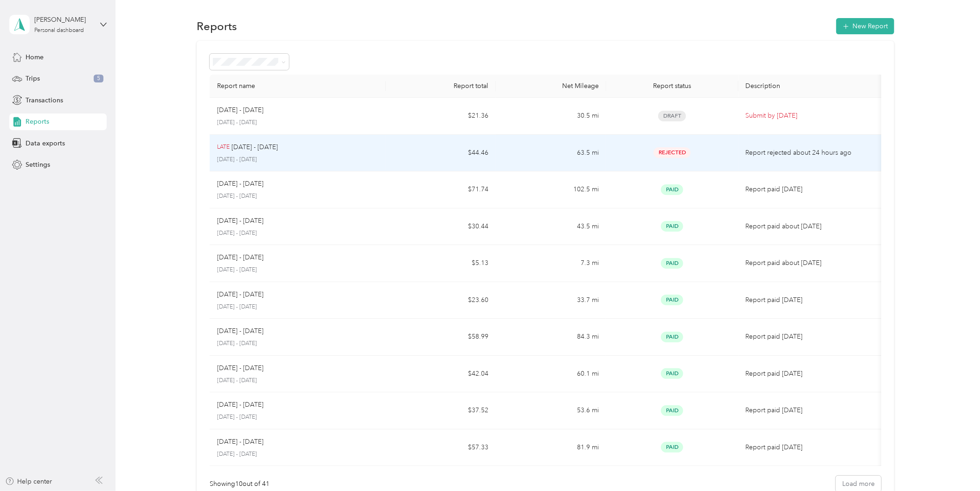 The image size is (980, 491). I want to click on td: $30.44, so click(440, 227).